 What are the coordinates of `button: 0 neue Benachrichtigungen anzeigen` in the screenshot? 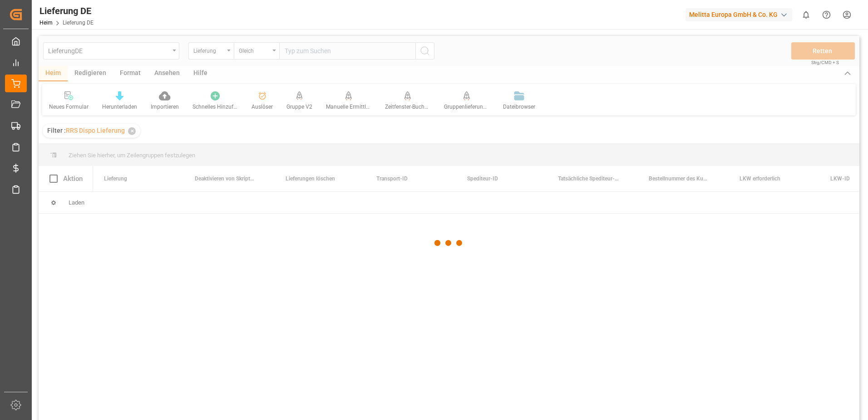 It's located at (806, 14).